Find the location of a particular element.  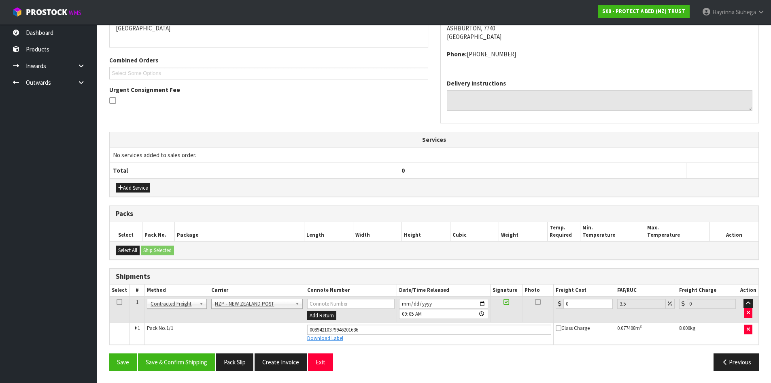

button: Save is located at coordinates (123, 361).